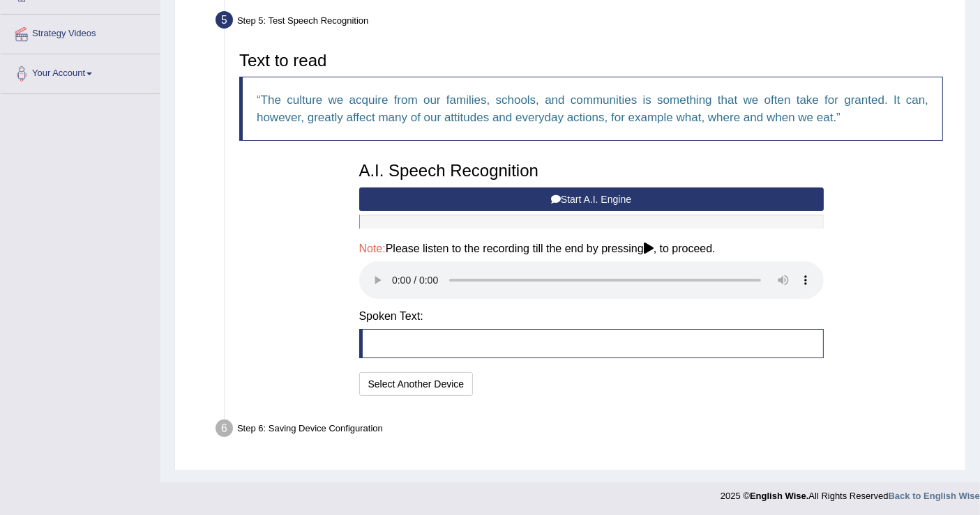 The height and width of the screenshot is (515, 980). What do you see at coordinates (81, 72) in the screenshot?
I see `a: Your Account` at bounding box center [81, 72].